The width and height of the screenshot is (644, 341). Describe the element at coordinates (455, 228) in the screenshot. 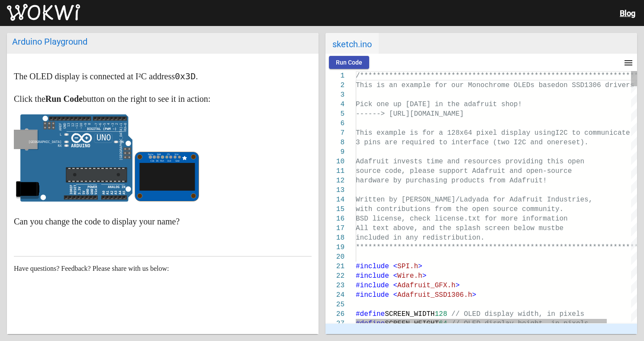

I see `span: All text above, and the splash screen below must` at that location.